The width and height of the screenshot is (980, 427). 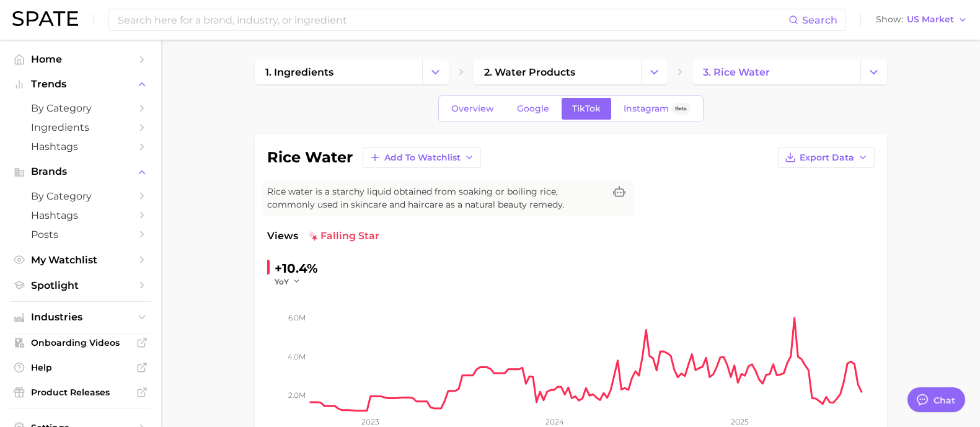 I want to click on a: Overview, so click(x=472, y=109).